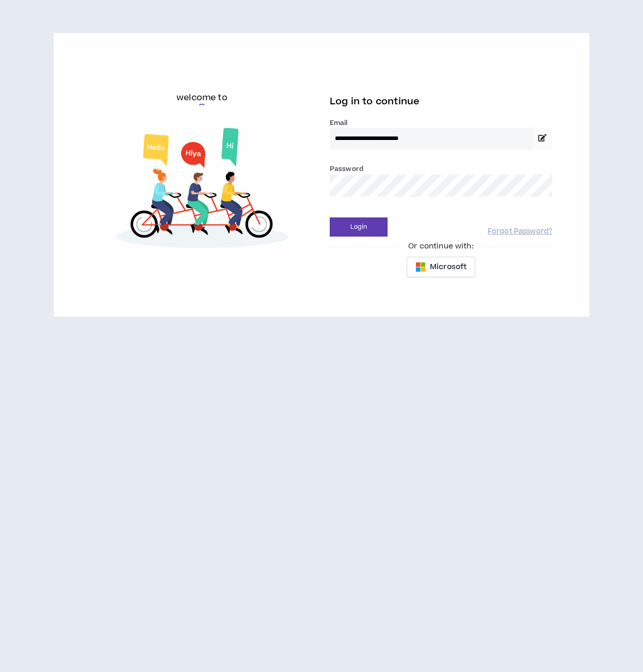 This screenshot has height=672, width=643. Describe the element at coordinates (441, 267) in the screenshot. I see `button: Microsoft` at that location.